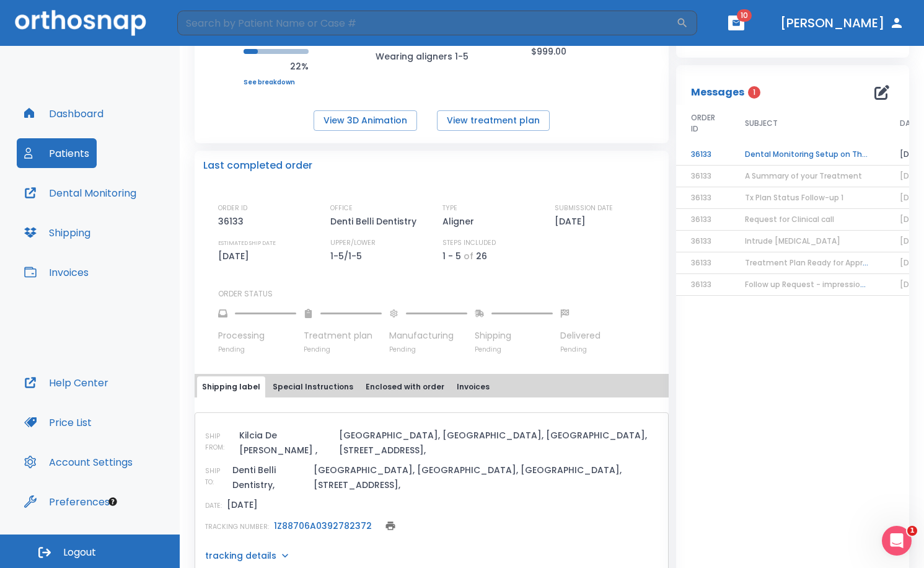  Describe the element at coordinates (276, 82) in the screenshot. I see `a: See breakdown` at that location.